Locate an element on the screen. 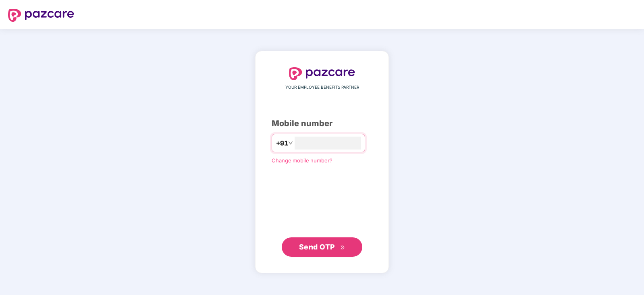 The width and height of the screenshot is (644, 295). a: Change mobile number? is located at coordinates (302, 160).